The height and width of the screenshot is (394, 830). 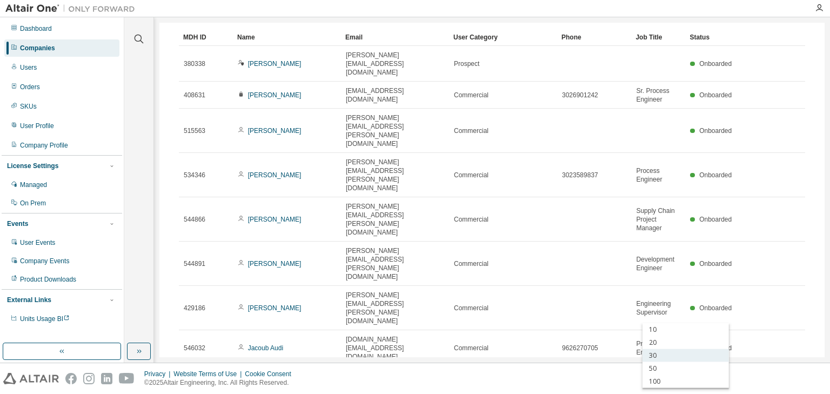 I want to click on span: 544866, so click(x=195, y=219).